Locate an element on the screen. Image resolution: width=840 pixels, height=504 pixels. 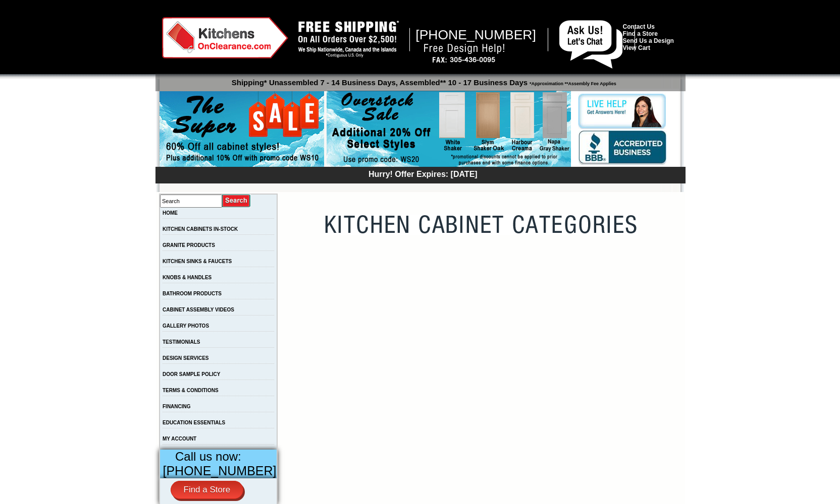
a: KITCHEN SINKS & FAUCETS is located at coordinates (197, 261).